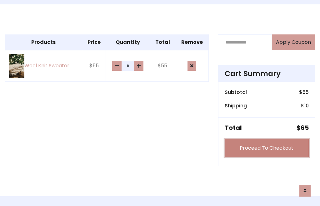 This screenshot has height=206, width=320. I want to click on span: 55, so click(306, 92).